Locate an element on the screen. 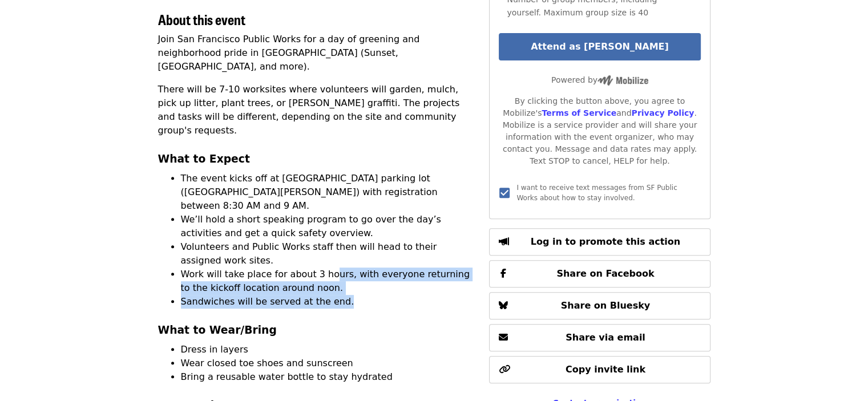 Image resolution: width=868 pixels, height=401 pixels. span: Copy invite link is located at coordinates (606, 369).